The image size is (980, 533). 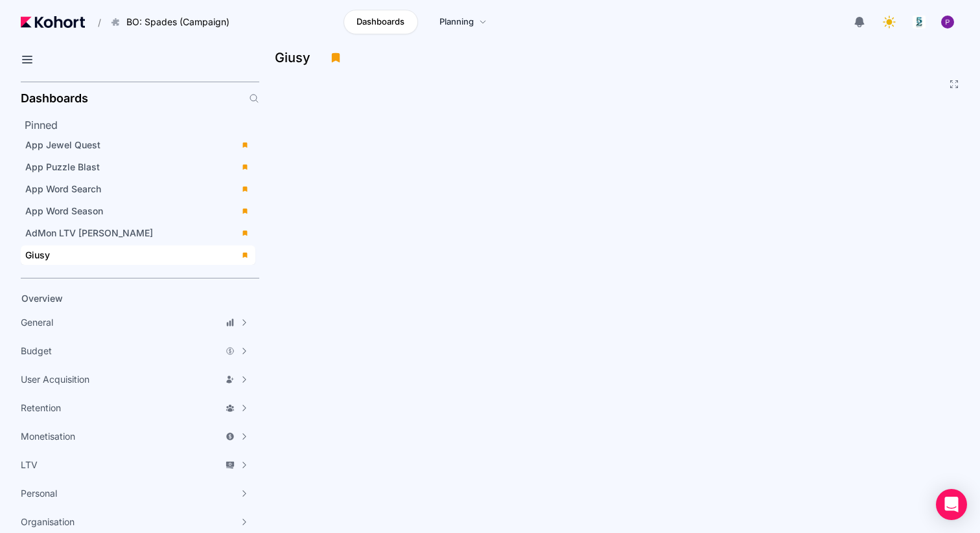 I want to click on span: Dashboards, so click(x=381, y=22).